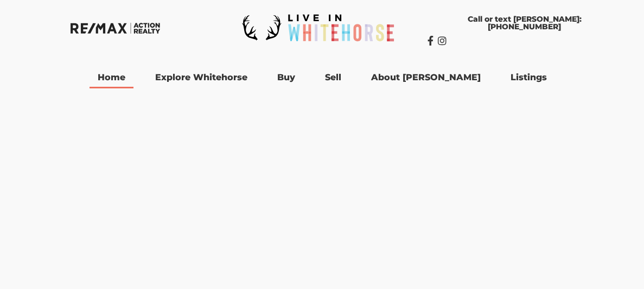 The width and height of the screenshot is (644, 289). What do you see at coordinates (285, 77) in the screenshot?
I see `a: Buy` at bounding box center [285, 77].